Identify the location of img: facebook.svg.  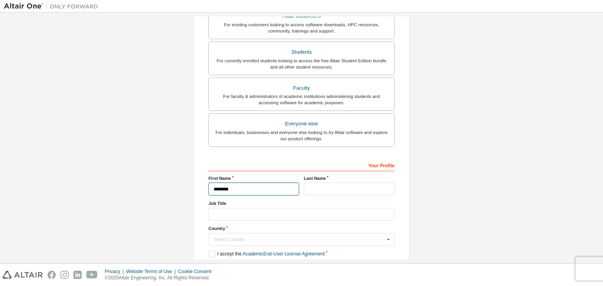
(51, 275).